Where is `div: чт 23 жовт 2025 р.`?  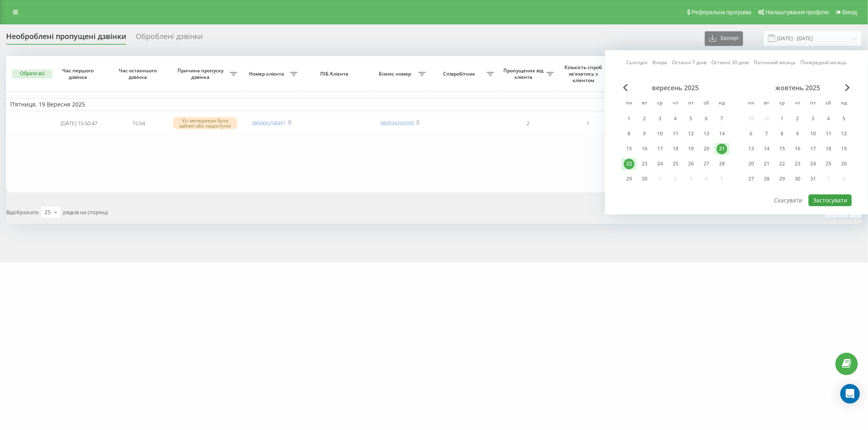
div: чт 23 жовт 2025 р. is located at coordinates (798, 164).